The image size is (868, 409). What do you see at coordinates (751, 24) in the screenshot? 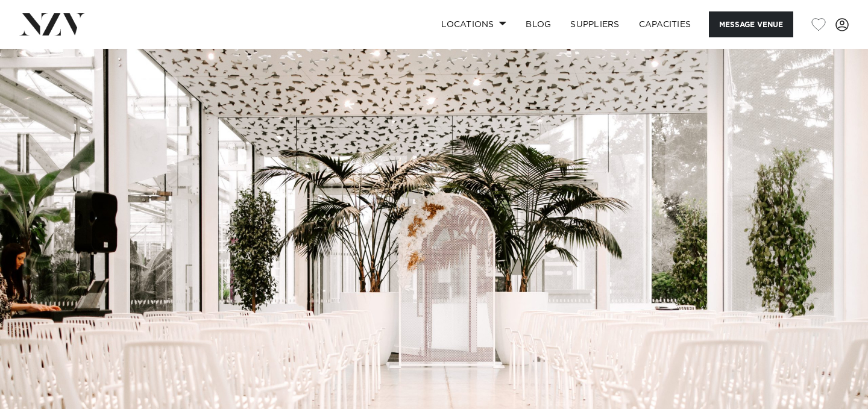
I see `button: Message Venue` at bounding box center [751, 24].